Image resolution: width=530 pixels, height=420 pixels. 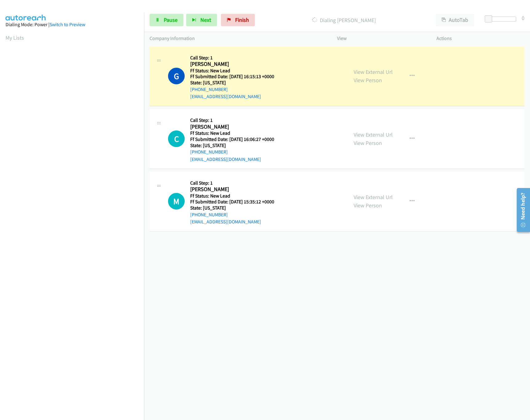 What do you see at coordinates (11, 21) in the screenshot?
I see `div: Need help?` at bounding box center [11, 21].